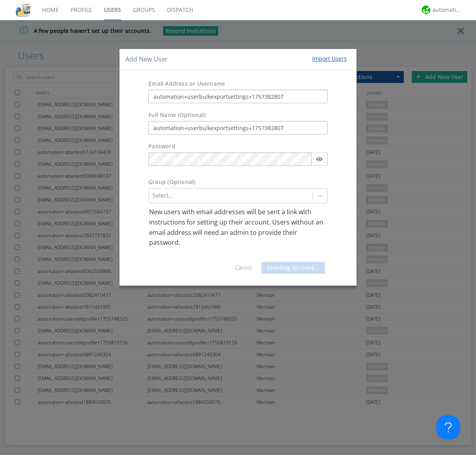 The width and height of the screenshot is (476, 455). What do you see at coordinates (172, 182) in the screenshot?
I see `label: Group (Optional)` at bounding box center [172, 182].